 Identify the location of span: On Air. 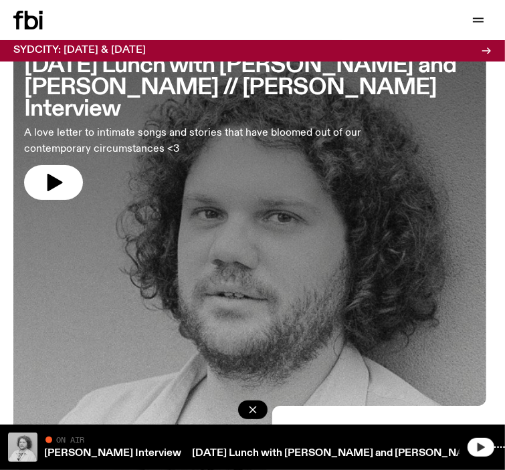
(70, 439).